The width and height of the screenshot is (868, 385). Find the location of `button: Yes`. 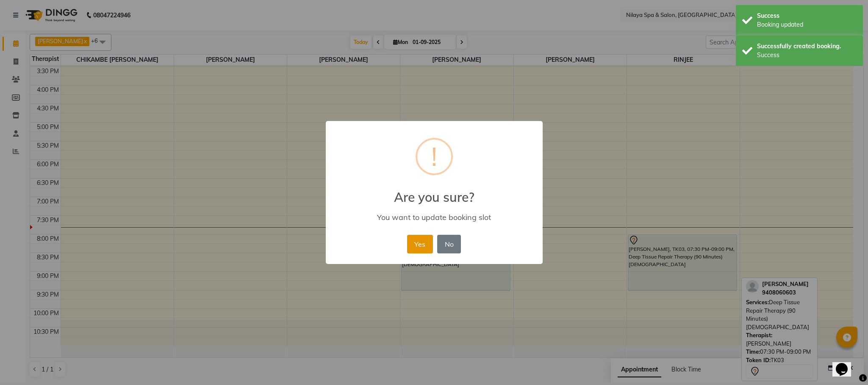

button: Yes is located at coordinates (420, 244).